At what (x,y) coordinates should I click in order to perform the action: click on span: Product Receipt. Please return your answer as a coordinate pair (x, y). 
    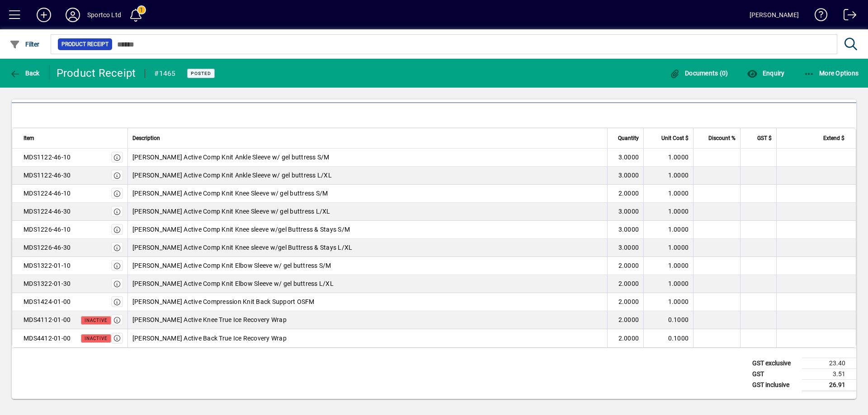
    Looking at the image, I should click on (85, 44).